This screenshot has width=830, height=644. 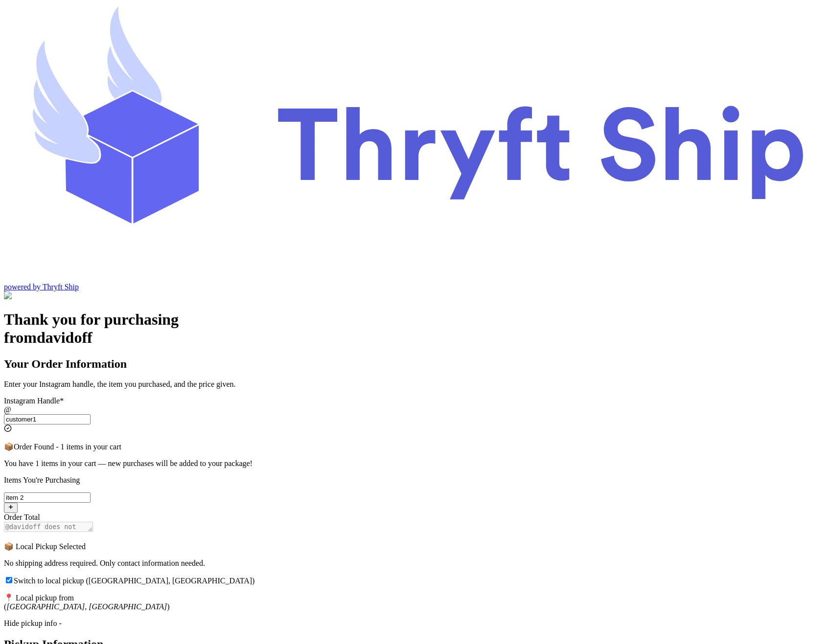 I want to click on p: 📍 Local pickup from ( ), so click(x=415, y=602).